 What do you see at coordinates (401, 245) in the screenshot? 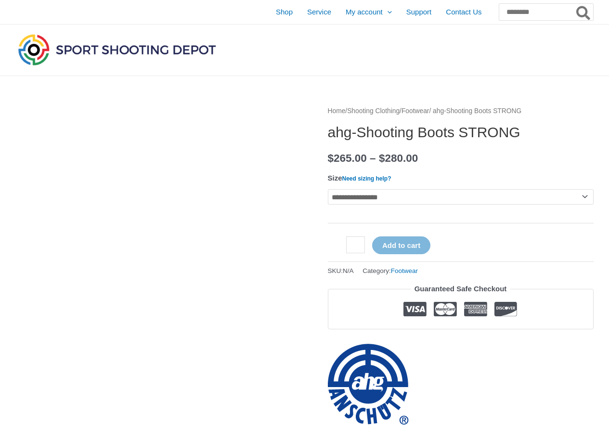
I see `button: Add to cart` at bounding box center [401, 245].